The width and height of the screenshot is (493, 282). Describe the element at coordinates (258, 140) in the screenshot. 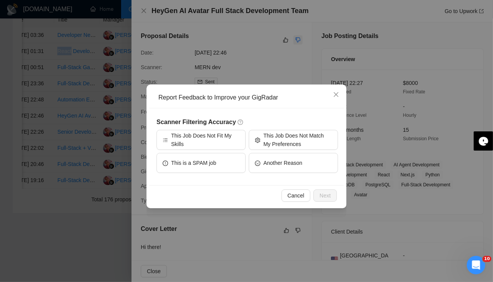

I see `span: setting` at that location.